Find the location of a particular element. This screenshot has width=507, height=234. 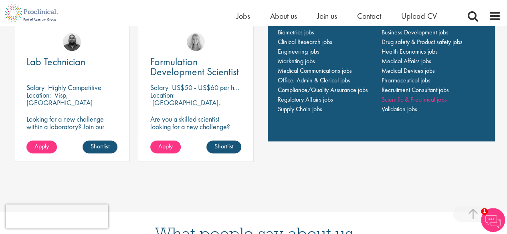

span: Office, Admin & Clerical jobs is located at coordinates (314, 80).